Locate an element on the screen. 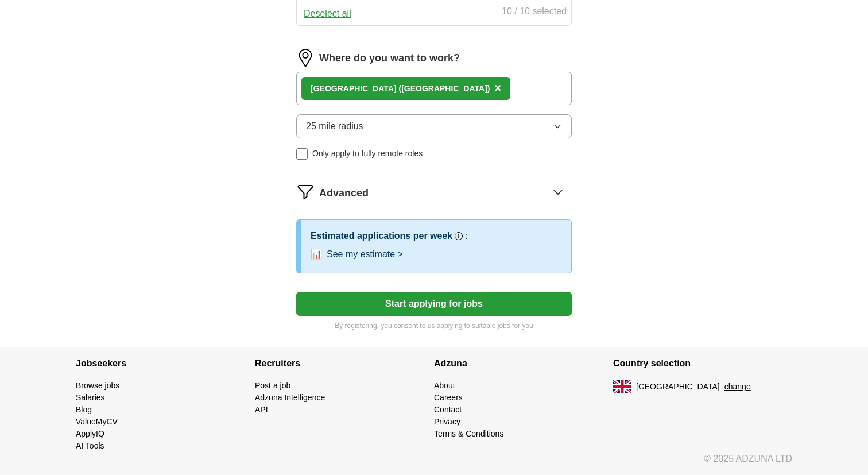 The height and width of the screenshot is (475, 868). a: AI Tools is located at coordinates (90, 446).